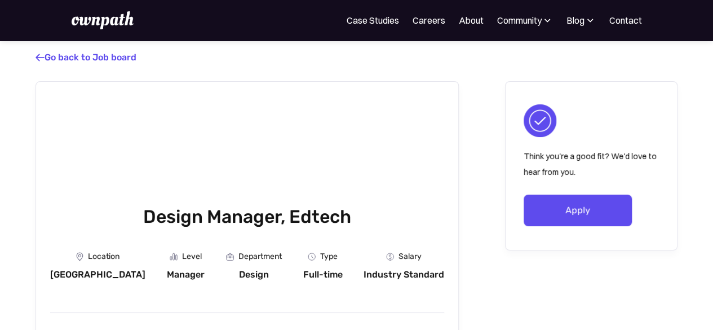 The image size is (713, 330). What do you see at coordinates (253, 274) in the screenshot?
I see `div: Design` at bounding box center [253, 274].